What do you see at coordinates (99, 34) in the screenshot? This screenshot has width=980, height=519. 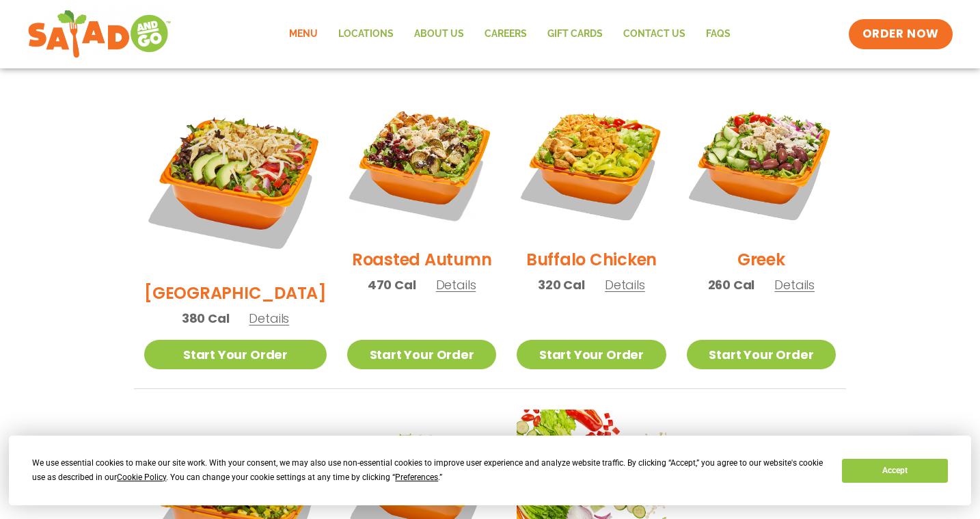 I see `img: new-SAG-logo-768×292` at bounding box center [99, 34].